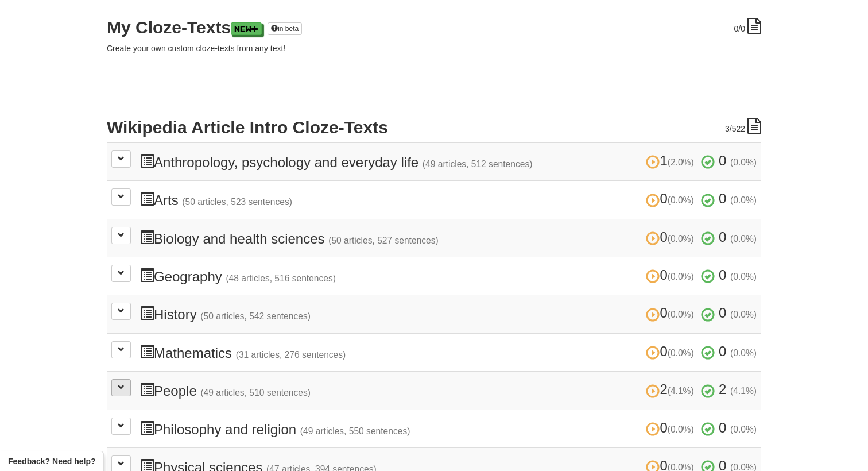  Describe the element at coordinates (237, 201) in the screenshot. I see `small: (50 articles, 523 sentences)` at that location.